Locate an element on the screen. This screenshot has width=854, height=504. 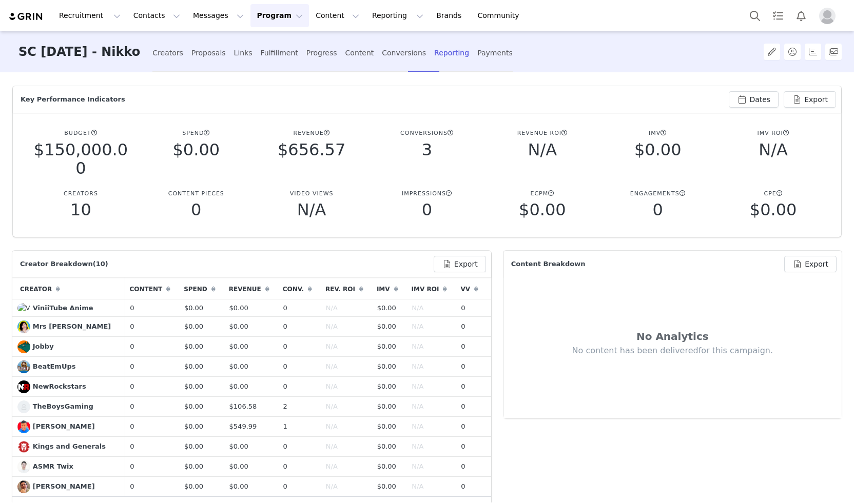
a: Brands is located at coordinates (450, 16).